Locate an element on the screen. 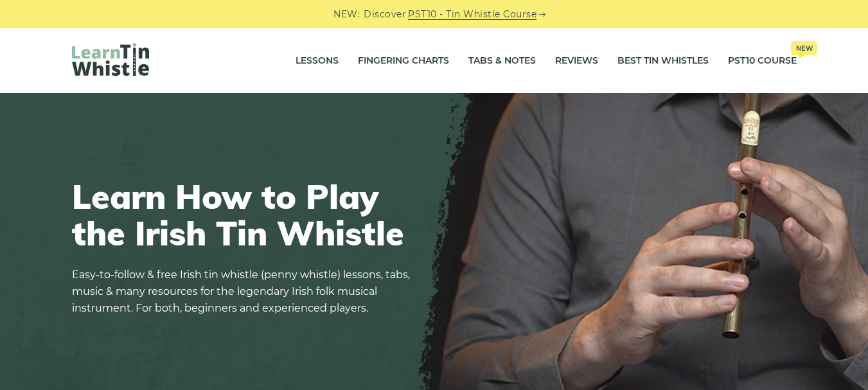 This screenshot has height=390, width=868. img: LearnTinWhistle.com is located at coordinates (111, 59).